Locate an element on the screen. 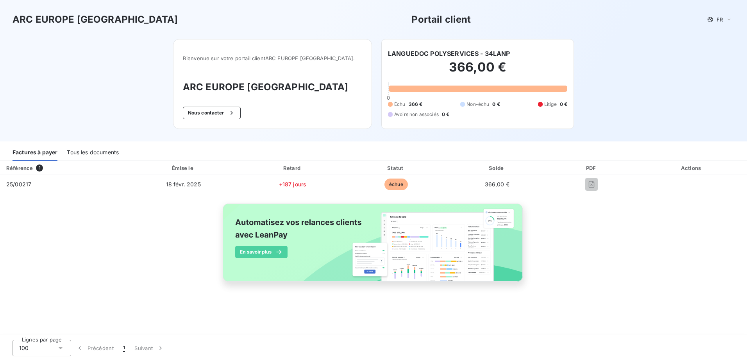  button: 1 is located at coordinates (124, 348).